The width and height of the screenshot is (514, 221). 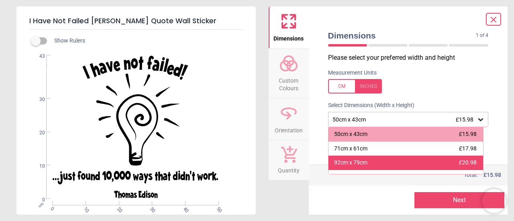 I want to click on span: Orientation, so click(x=289, y=129).